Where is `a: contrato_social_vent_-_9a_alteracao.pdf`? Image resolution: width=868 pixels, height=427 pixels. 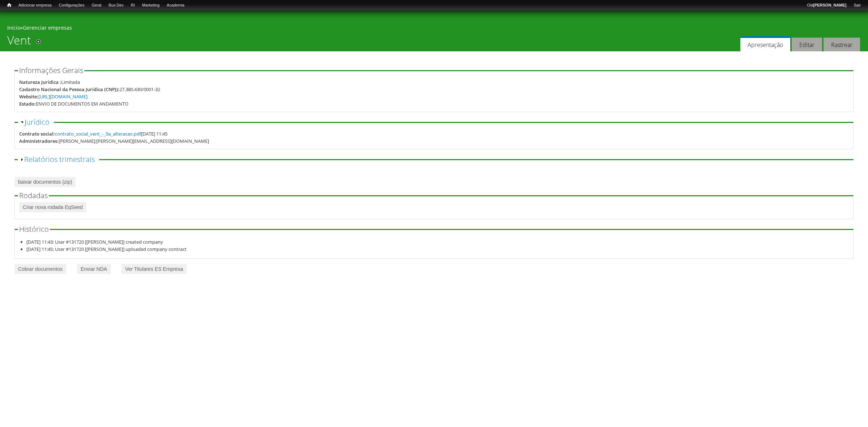 a: contrato_social_vent_-_9a_alteracao.pdf is located at coordinates (98, 134).